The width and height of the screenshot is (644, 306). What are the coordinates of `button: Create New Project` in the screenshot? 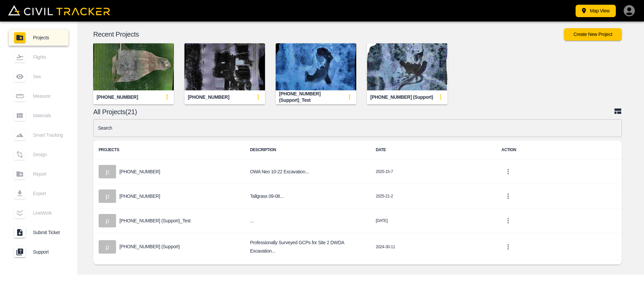 It's located at (592, 34).